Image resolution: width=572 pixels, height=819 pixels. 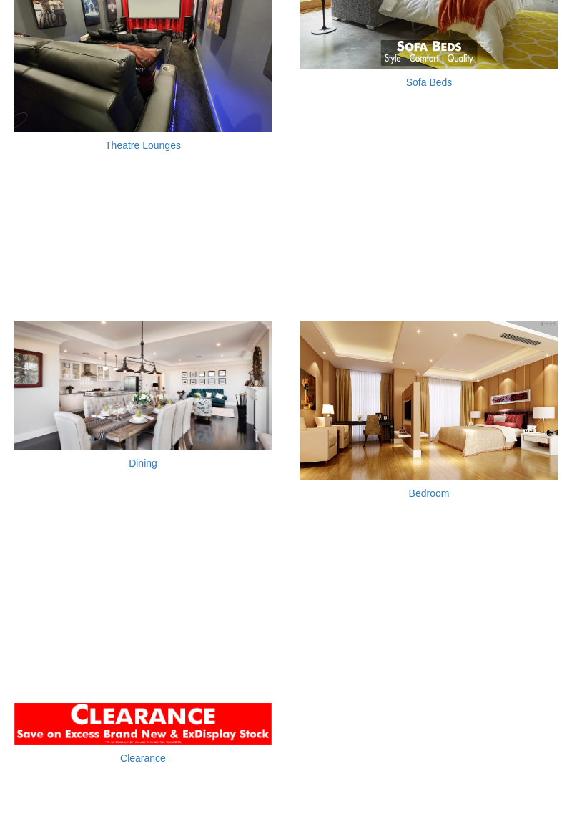 What do you see at coordinates (143, 758) in the screenshot?
I see `a: Clearance` at bounding box center [143, 758].